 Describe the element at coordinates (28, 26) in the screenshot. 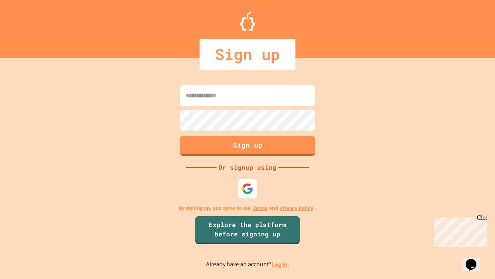

I see `div: Chat with us now!Close` at that location.